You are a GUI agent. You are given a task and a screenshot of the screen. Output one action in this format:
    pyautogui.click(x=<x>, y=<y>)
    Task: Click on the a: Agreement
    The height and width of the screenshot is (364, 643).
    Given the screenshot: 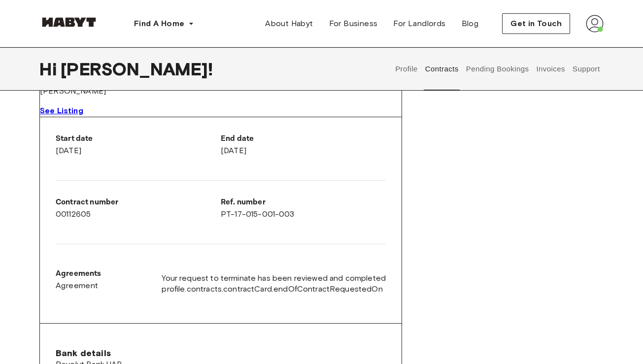 What is the action you would take?
    pyautogui.click(x=79, y=286)
    